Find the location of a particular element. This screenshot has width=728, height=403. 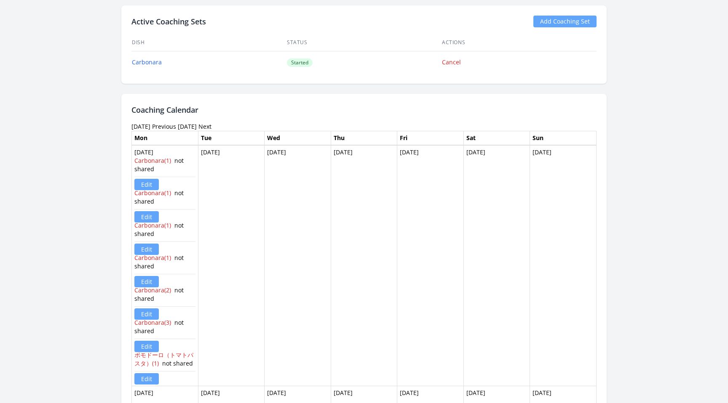

h2: Coaching Calendar is located at coordinates (364, 110).